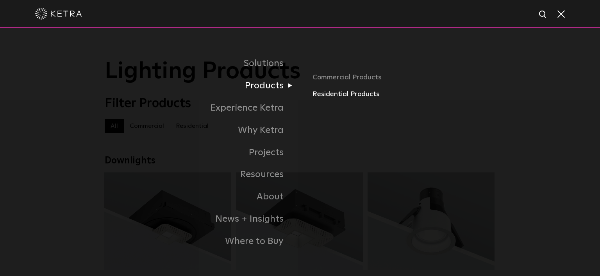 The image size is (600, 276). Describe the element at coordinates (202, 86) in the screenshot. I see `a: Products` at that location.